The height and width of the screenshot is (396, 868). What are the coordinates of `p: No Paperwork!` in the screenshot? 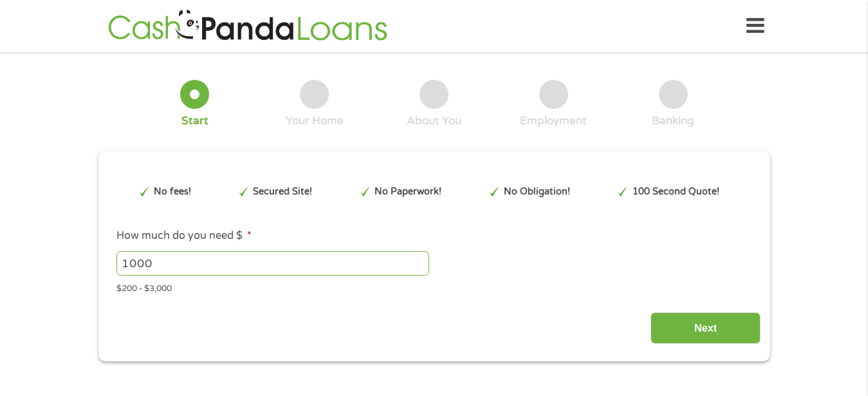 It's located at (408, 192).